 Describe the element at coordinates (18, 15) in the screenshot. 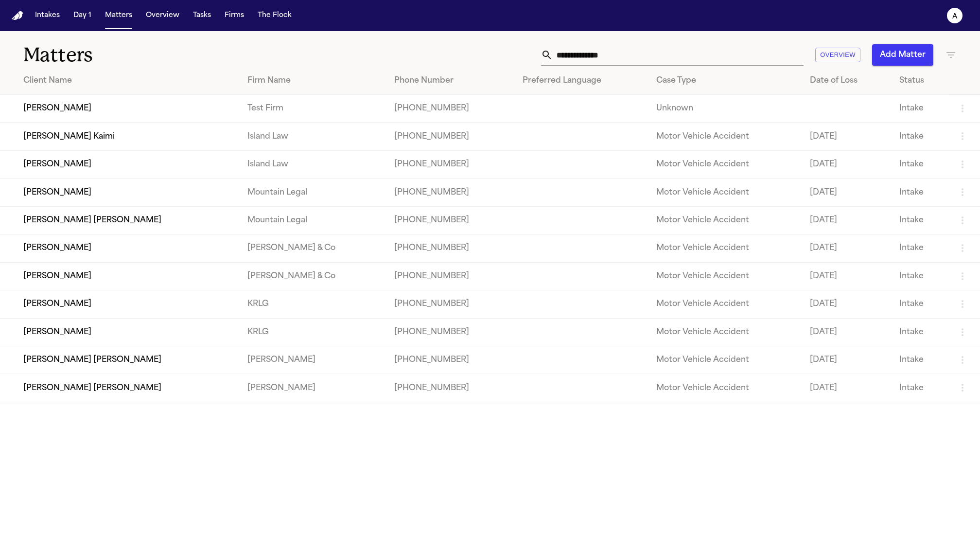

I see `a: Home` at that location.